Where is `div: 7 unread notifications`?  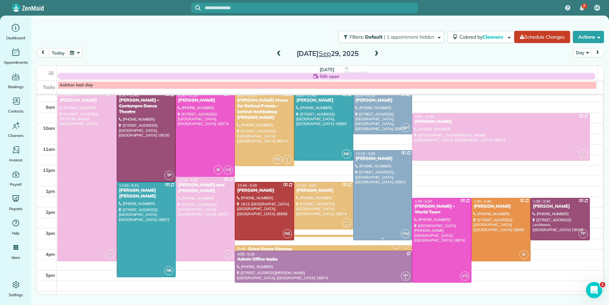 div: 7 unread notifications is located at coordinates (582, 8).